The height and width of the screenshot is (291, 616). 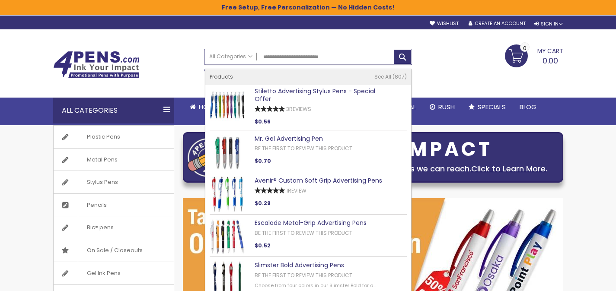 I want to click on a: Pencils, so click(x=114, y=205).